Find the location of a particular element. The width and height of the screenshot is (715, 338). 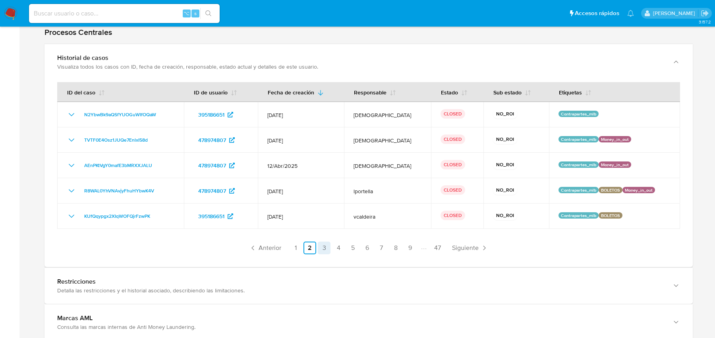

span: s is located at coordinates (195, 13).